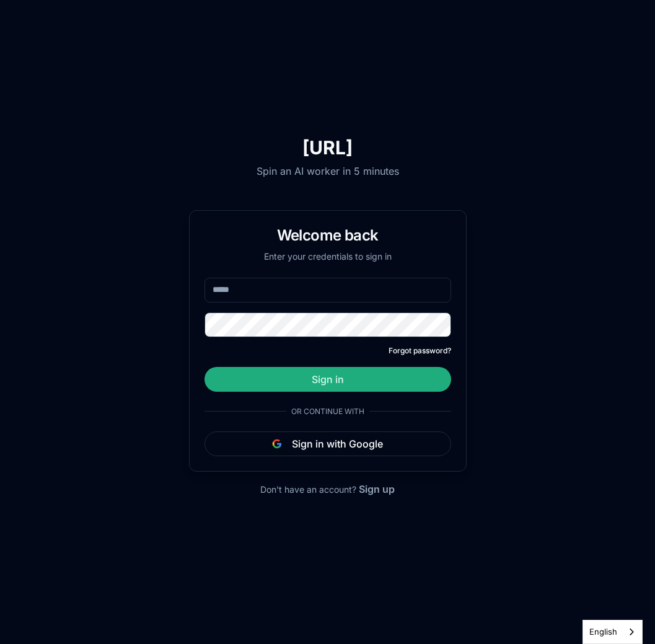  Describe the element at coordinates (328, 236) in the screenshot. I see `h1: Welcome back` at that location.